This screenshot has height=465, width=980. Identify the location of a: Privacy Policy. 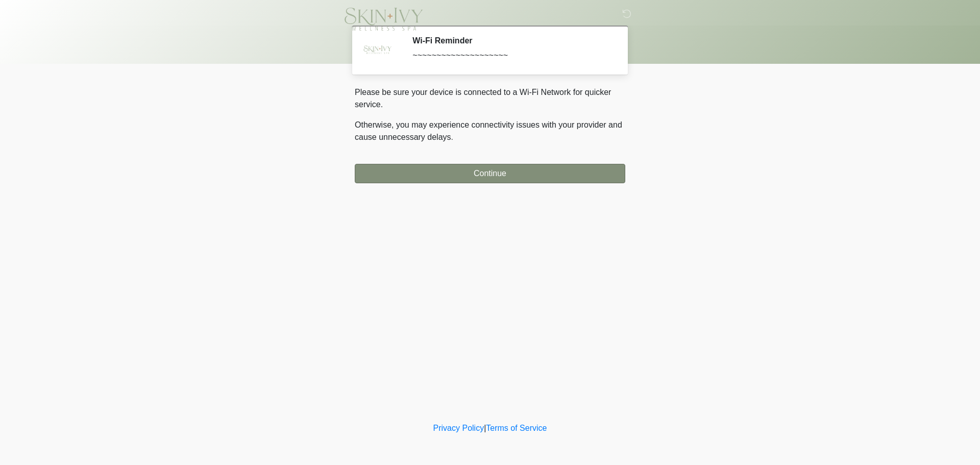
(459, 428).